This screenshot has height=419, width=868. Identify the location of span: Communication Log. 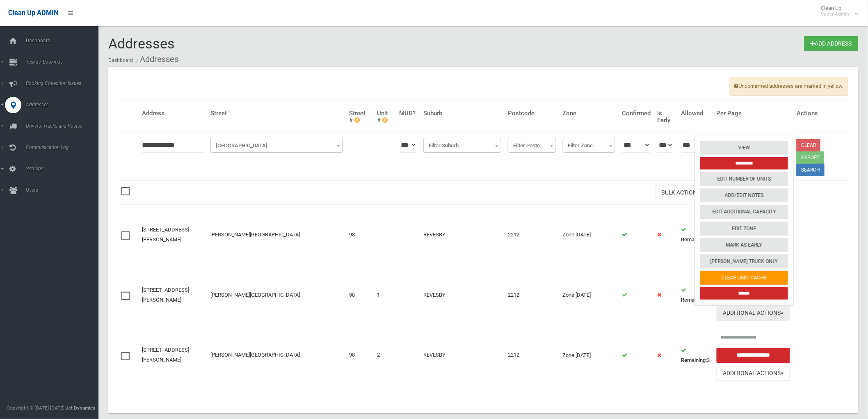
(64, 147).